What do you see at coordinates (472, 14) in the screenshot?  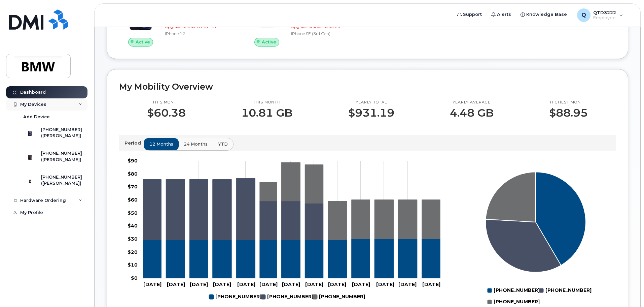 I see `span: Support` at bounding box center [472, 14].